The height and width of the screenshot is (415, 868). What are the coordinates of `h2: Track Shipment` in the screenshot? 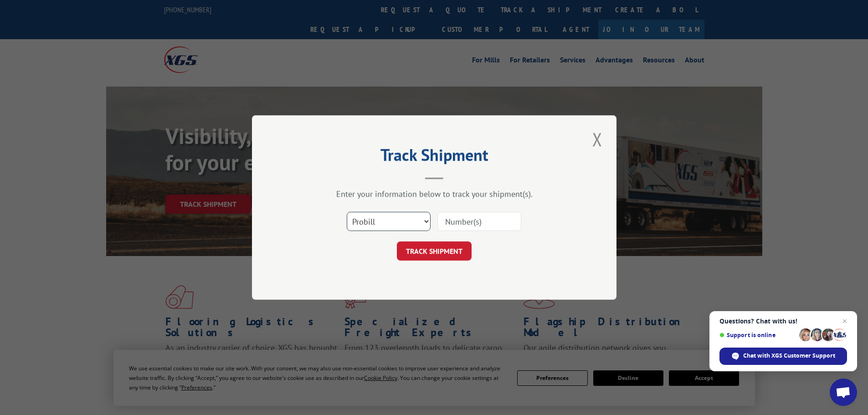 It's located at (434, 157).